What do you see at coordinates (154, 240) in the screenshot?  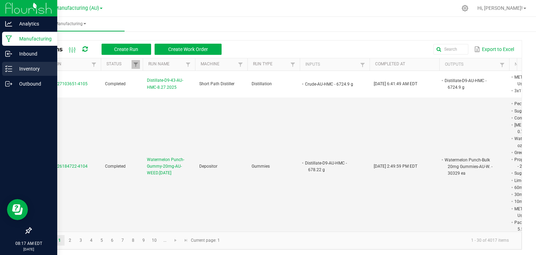 I see `a: Page 10` at bounding box center [154, 240].